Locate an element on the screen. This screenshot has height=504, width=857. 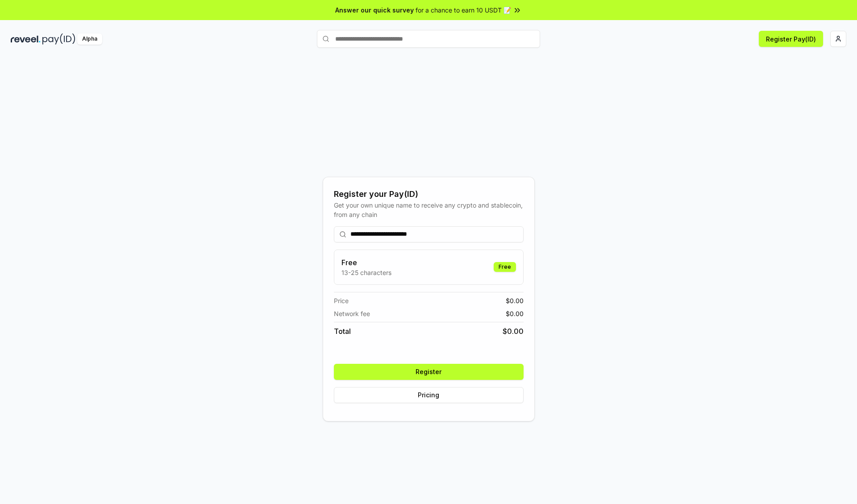
div: Register your Pay(ID) is located at coordinates (428, 194).